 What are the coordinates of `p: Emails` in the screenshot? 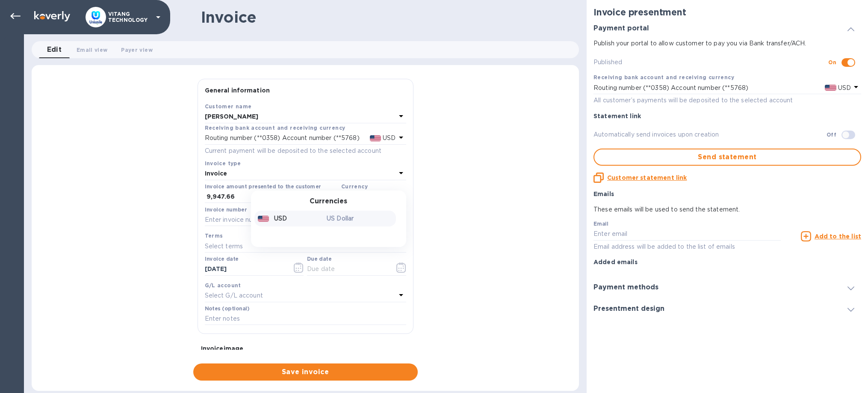 It's located at (727, 194).